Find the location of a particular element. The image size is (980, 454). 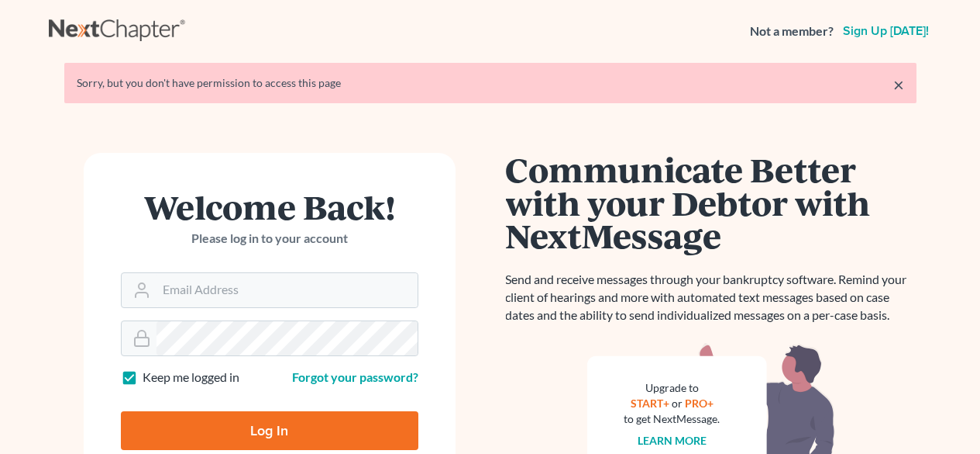

h1: Communicate Better with your Debtor with NextMessage is located at coordinates (711, 203).